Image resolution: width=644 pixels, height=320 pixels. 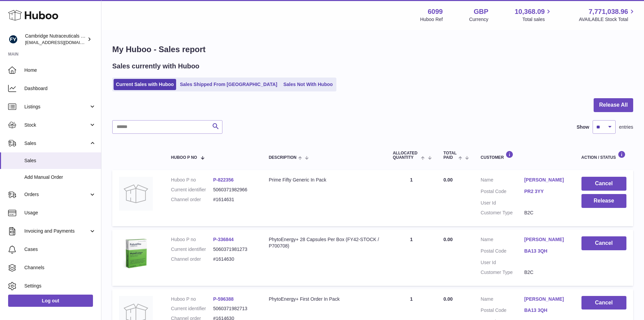 What do you see at coordinates (324, 243) in the screenshot?
I see `div: PhytoEnergy+ 28 Capsules Per Box (FY42-STOCK / P700708)` at bounding box center [324, 243].